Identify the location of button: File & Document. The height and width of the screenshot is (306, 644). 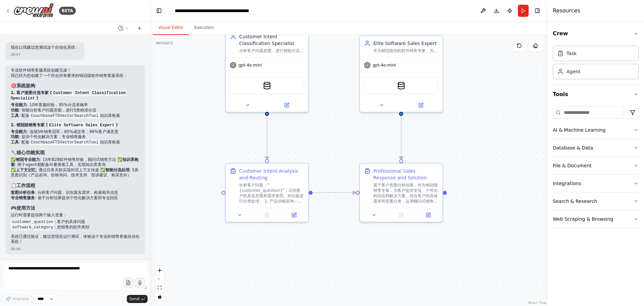
(596, 165).